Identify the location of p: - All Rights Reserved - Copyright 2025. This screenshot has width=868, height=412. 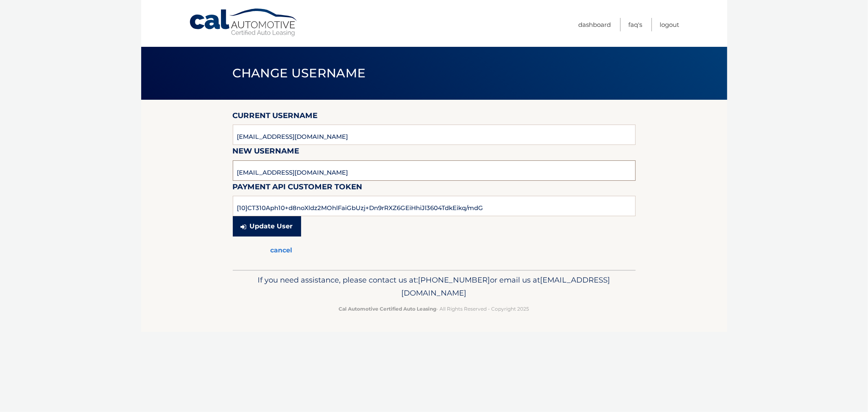
(434, 309).